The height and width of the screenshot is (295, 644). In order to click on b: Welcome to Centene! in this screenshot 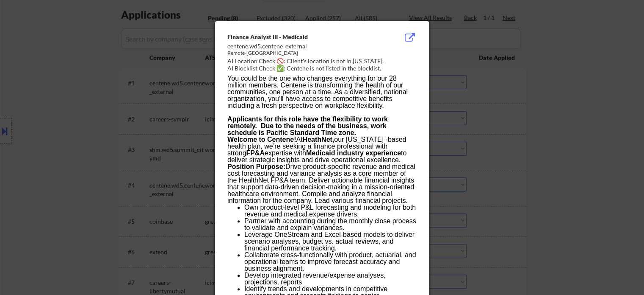, I will do `click(262, 139)`.